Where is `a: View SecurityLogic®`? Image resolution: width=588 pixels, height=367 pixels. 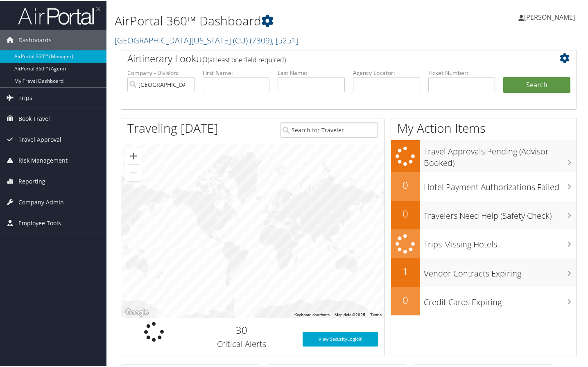
a: View SecurityLogic® is located at coordinates (341, 338).